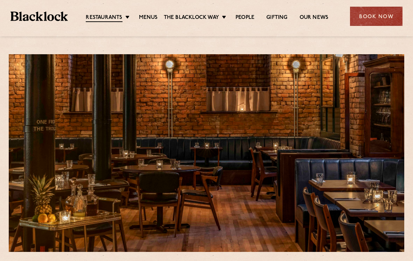 The image size is (413, 261). I want to click on a: Our News, so click(314, 18).